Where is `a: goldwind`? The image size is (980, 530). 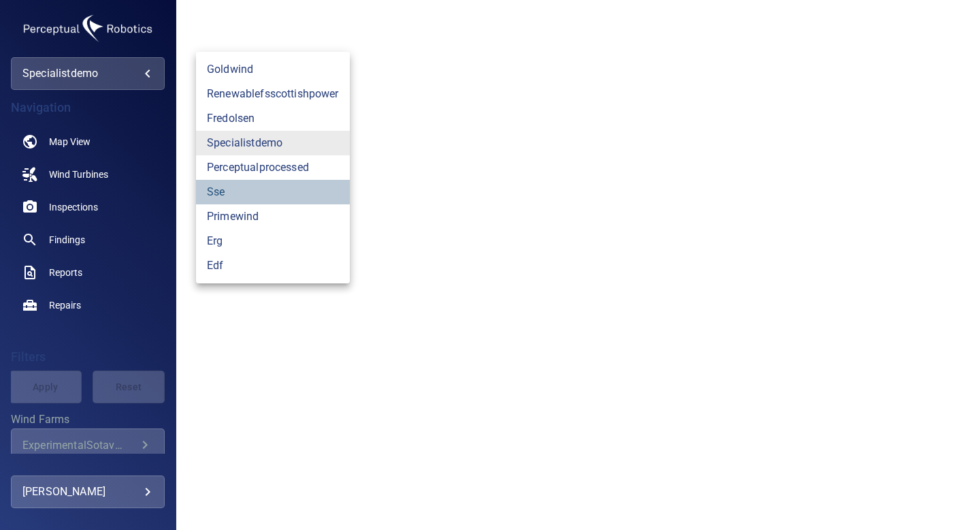
a: goldwind is located at coordinates (273, 70).